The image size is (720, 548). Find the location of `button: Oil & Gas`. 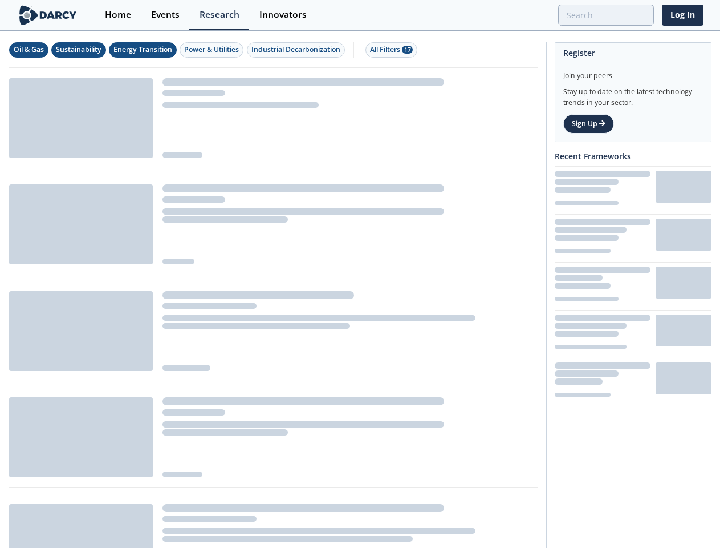

button: Oil & Gas is located at coordinates (29, 50).